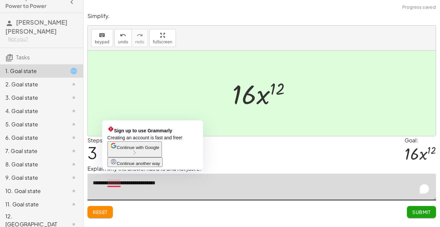  I want to click on span: Progress saved, so click(419, 7).